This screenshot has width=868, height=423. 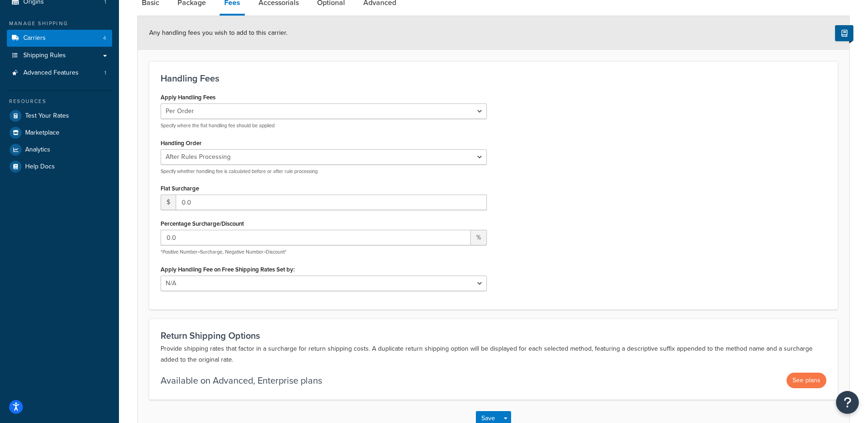 I want to click on a: Analytics, so click(x=59, y=150).